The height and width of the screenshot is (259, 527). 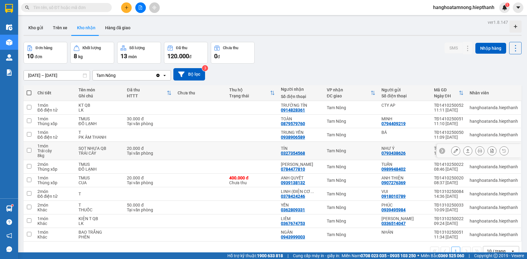 What do you see at coordinates (394, 153) in the screenshot?
I see `div: 0793438626` at bounding box center [394, 153].